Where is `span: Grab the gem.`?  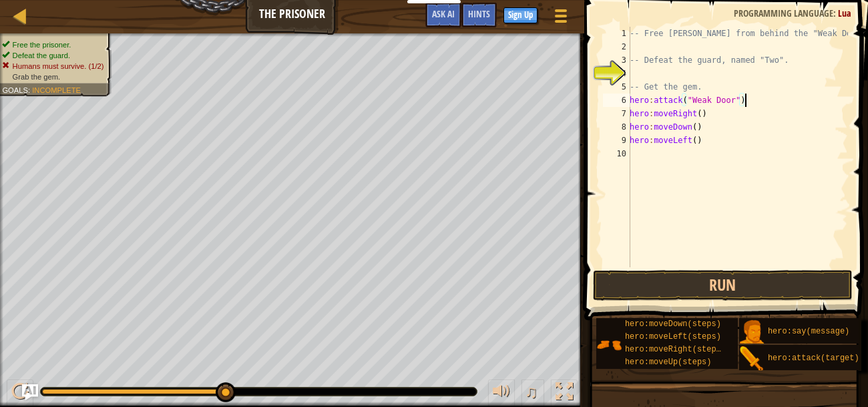
span: Grab the gem. is located at coordinates (37, 76).